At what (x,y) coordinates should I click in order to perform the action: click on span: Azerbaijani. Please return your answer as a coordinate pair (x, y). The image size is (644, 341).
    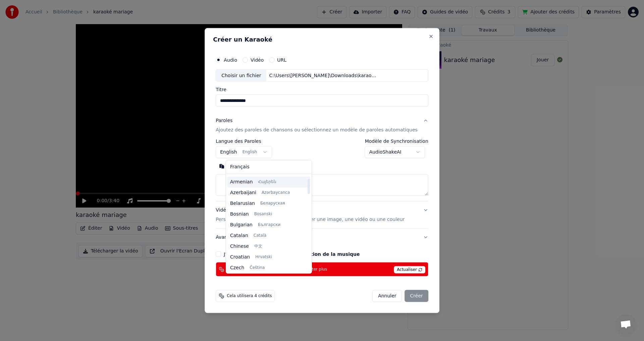
    Looking at the image, I should click on (243, 193).